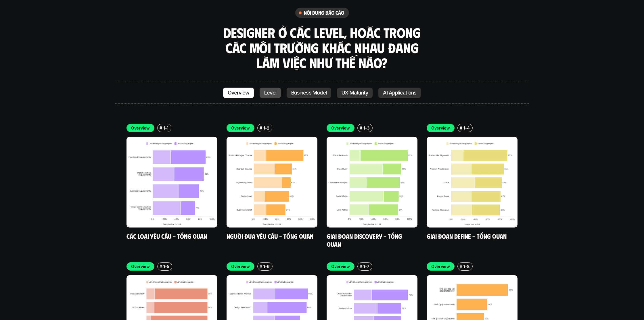 This screenshot has width=644, height=320. I want to click on a: Giai đoạn Define - Tổng quan, so click(467, 236).